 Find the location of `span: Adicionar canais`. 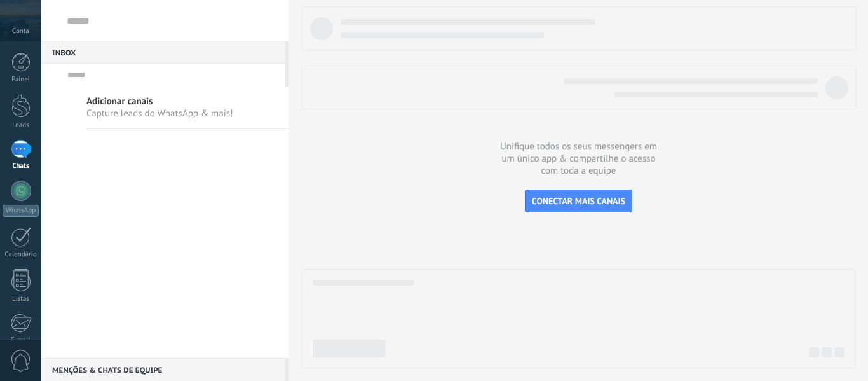

span: Adicionar canais is located at coordinates (159, 102).